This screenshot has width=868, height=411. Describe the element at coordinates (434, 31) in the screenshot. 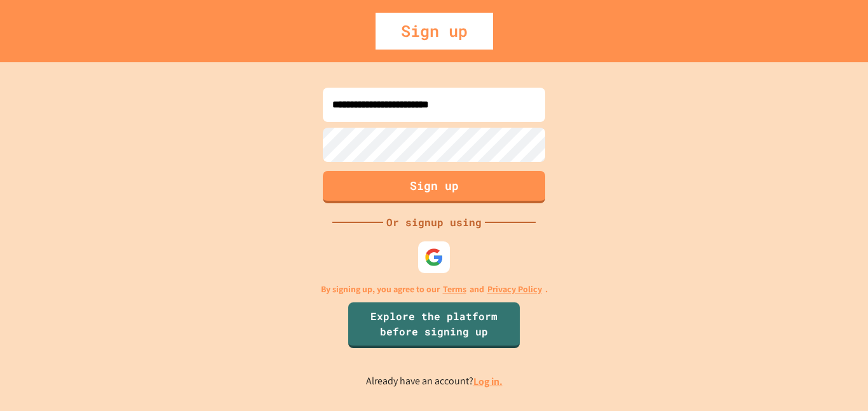

I see `div: Sign up` at that location.